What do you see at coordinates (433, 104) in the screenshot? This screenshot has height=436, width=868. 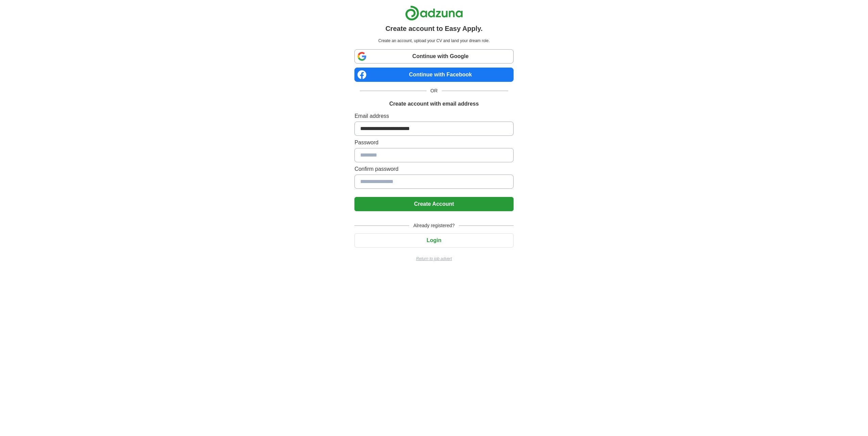 I see `h1: Create account with email address` at bounding box center [433, 104].